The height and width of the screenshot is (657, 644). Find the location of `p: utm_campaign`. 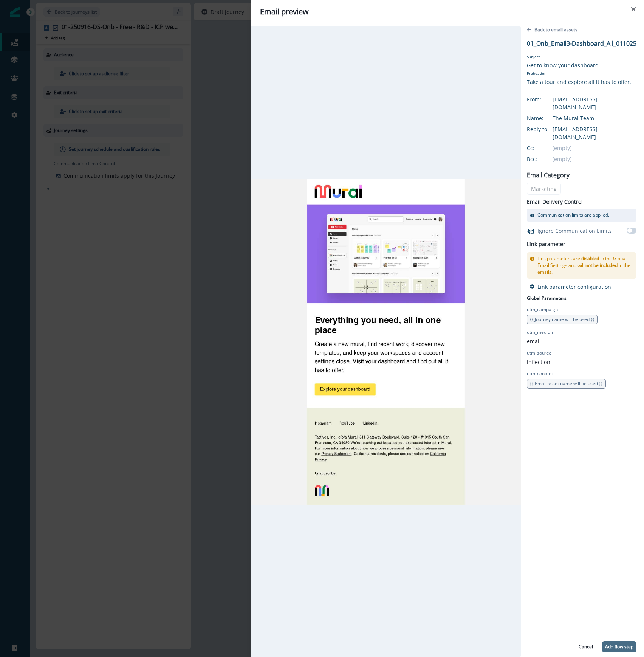

p: utm_campaign is located at coordinates (543, 310).